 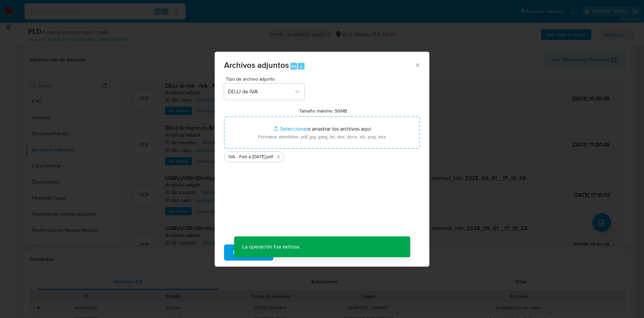 I want to click on p: La operación fue exitosa, so click(x=271, y=247).